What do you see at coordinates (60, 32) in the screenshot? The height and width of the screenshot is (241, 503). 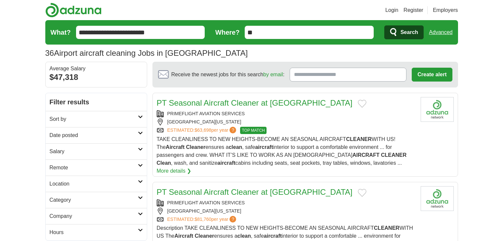 I see `label: What?` at bounding box center [60, 32].